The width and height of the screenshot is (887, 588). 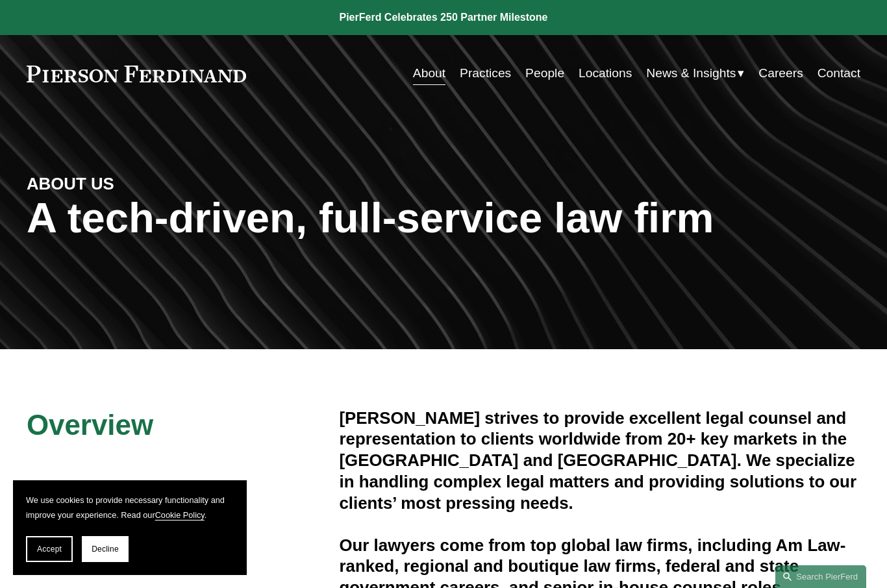 What do you see at coordinates (838, 73) in the screenshot?
I see `a: Contact` at bounding box center [838, 73].